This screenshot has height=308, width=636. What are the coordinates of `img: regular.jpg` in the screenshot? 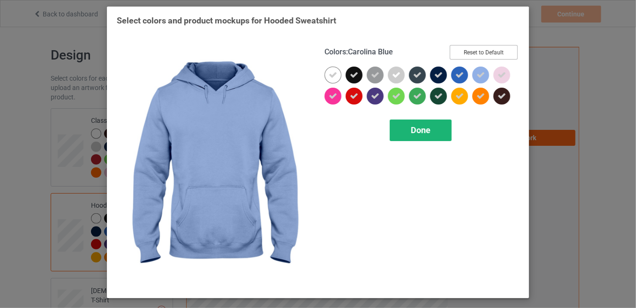 It's located at (214, 166).